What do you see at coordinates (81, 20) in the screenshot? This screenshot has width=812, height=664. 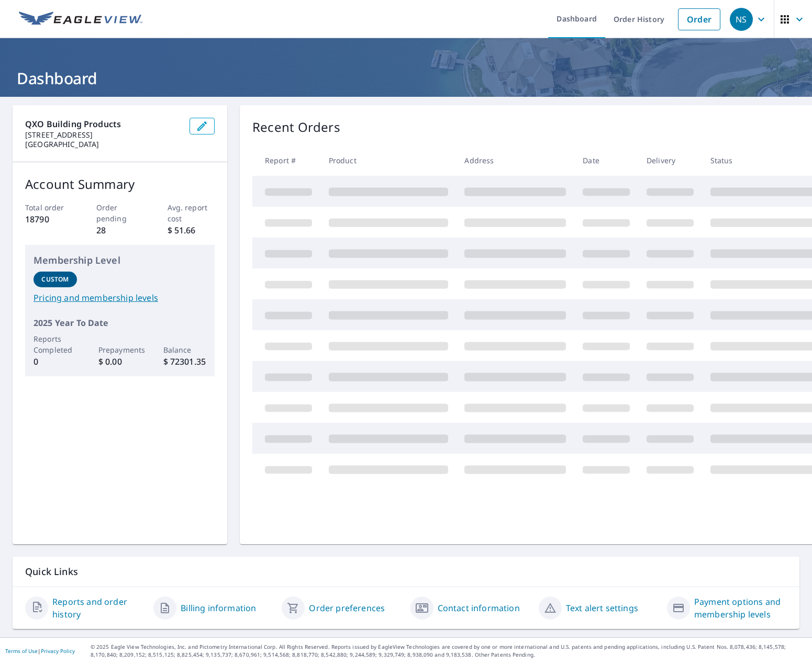 I see `img: EV Logo` at bounding box center [81, 20].